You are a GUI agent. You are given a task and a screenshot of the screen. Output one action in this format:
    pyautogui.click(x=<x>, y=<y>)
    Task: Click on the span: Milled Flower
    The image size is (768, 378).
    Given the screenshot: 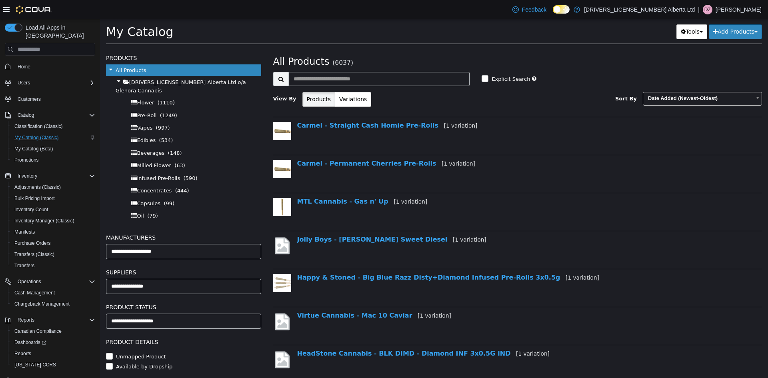 What is the action you would take?
    pyautogui.click(x=54, y=146)
    